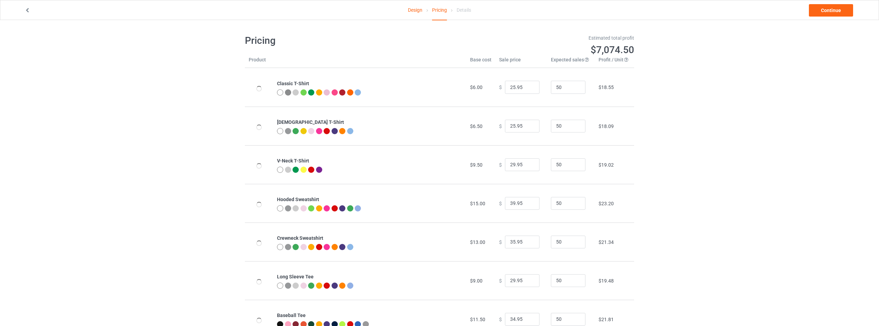 Image resolution: width=879 pixels, height=326 pixels. What do you see at coordinates (259, 62) in the screenshot?
I see `th: Product` at bounding box center [259, 62].